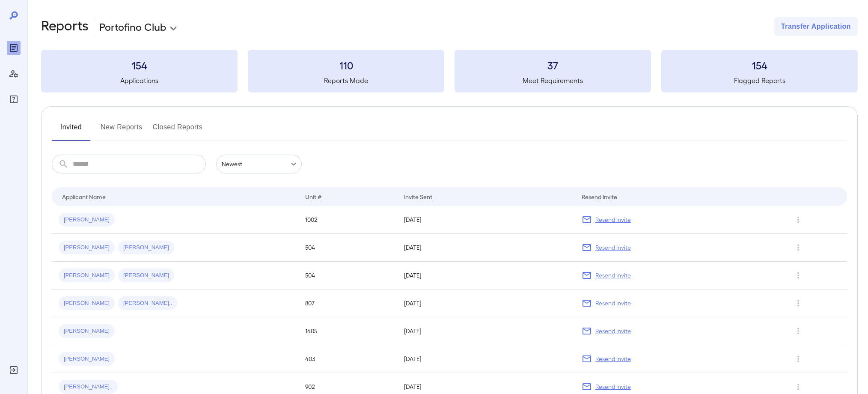  What do you see at coordinates (122, 131) in the screenshot?
I see `button: New Reports` at bounding box center [122, 131].